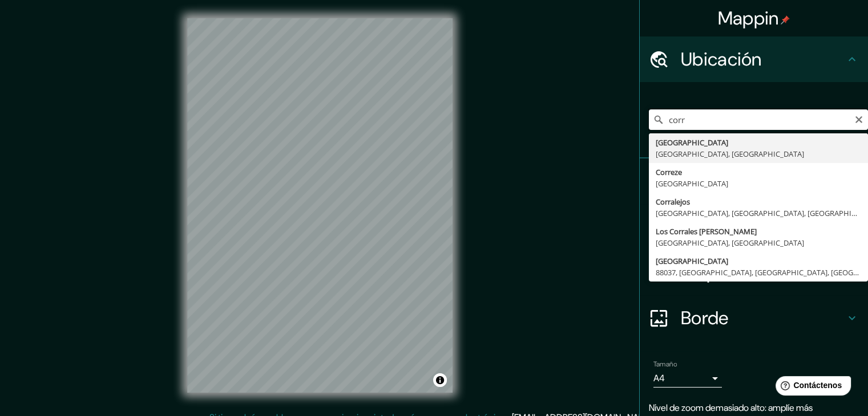 Image resolution: width=868 pixels, height=416 pixels. What do you see at coordinates (731, 408) in the screenshot?
I see `font: Nivel de zoom demasiado alto: amplíe más` at bounding box center [731, 408].